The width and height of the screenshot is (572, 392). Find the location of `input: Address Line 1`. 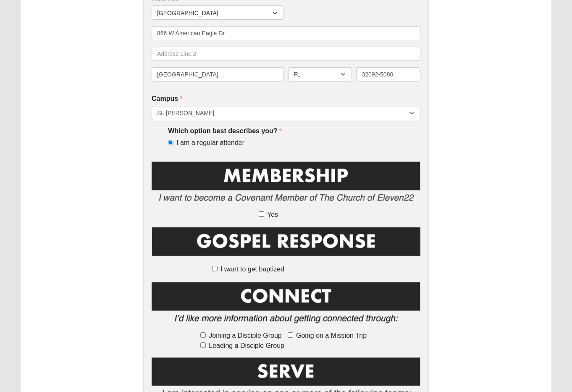

input: Address Line 1 is located at coordinates (286, 33).